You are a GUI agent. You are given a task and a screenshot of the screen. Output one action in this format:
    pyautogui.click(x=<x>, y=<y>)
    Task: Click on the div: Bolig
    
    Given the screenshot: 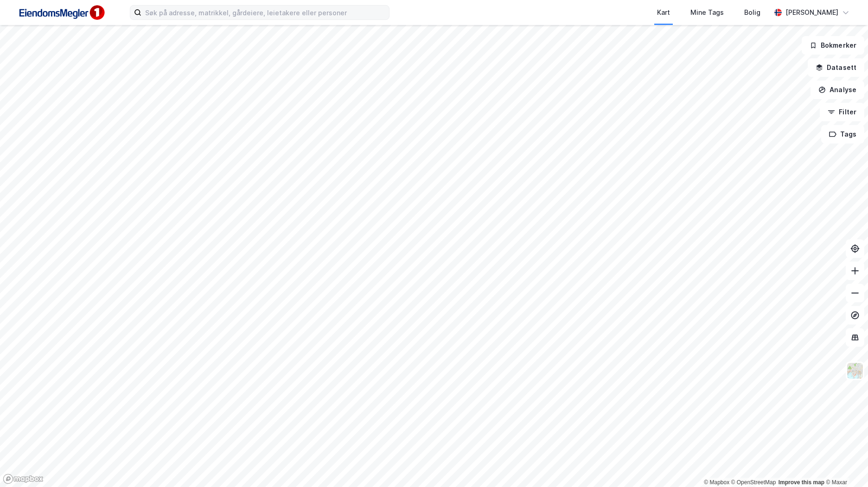 What is the action you would take?
    pyautogui.click(x=752, y=12)
    